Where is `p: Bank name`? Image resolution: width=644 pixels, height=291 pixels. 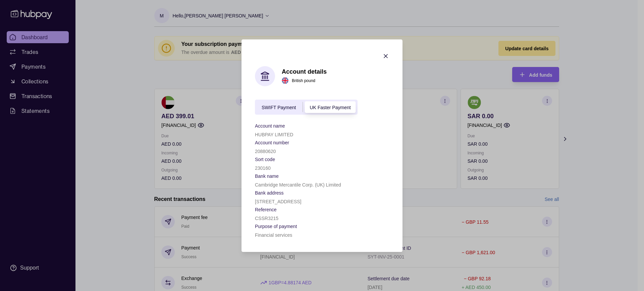
p: Bank name is located at coordinates (267, 176).